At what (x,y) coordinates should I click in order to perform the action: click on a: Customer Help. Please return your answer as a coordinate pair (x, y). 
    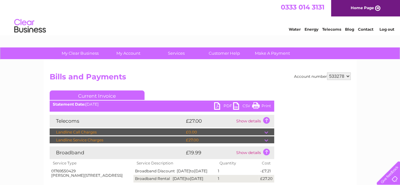
    Looking at the image, I should click on (224, 53).